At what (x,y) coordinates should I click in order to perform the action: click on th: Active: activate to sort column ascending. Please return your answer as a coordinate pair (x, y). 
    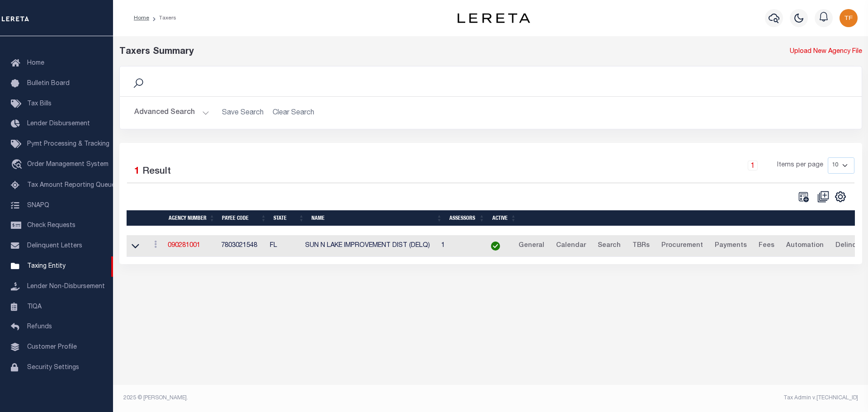
    Looking at the image, I should click on (504, 218).